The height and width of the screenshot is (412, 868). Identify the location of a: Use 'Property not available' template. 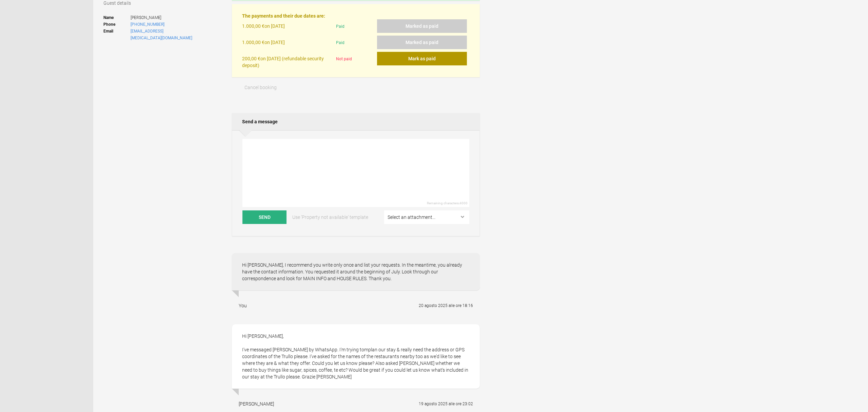
(330, 217).